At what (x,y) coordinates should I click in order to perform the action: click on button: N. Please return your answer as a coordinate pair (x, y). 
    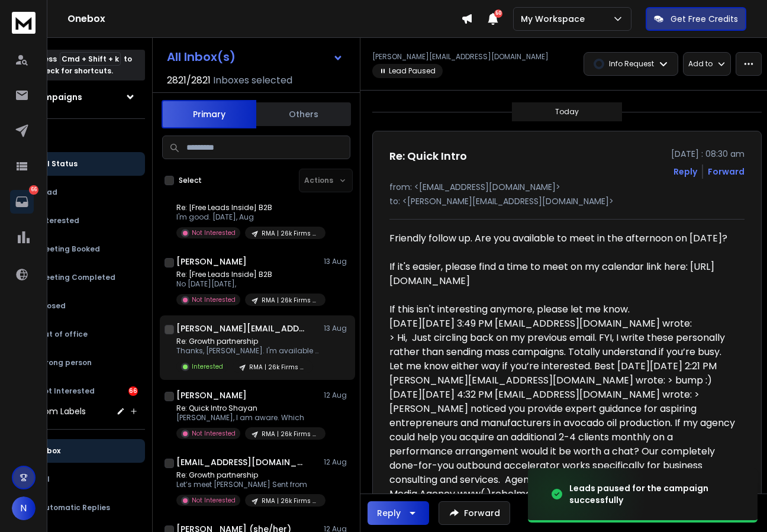
    Looking at the image, I should click on (24, 508).